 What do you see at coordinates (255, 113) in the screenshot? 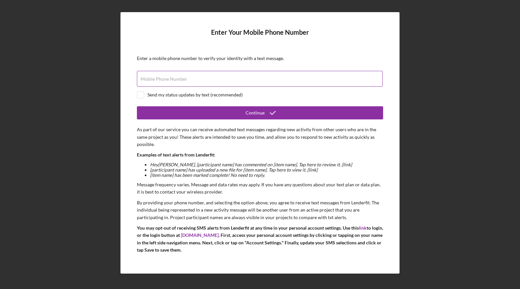
I see `div: Continue` at bounding box center [255, 113].